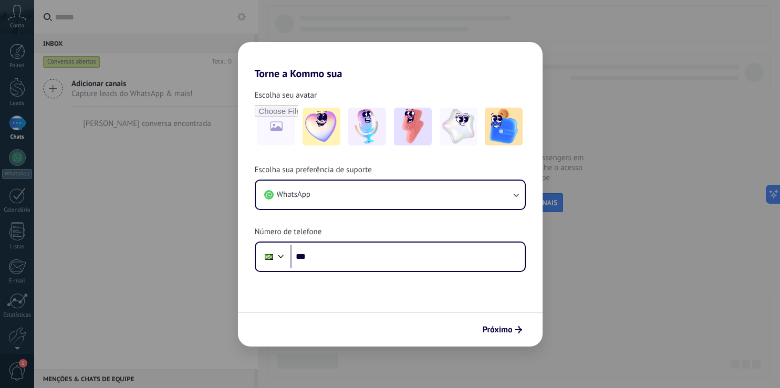  What do you see at coordinates (313, 170) in the screenshot?
I see `span: Escolha sua preferência de suporte` at bounding box center [313, 170].